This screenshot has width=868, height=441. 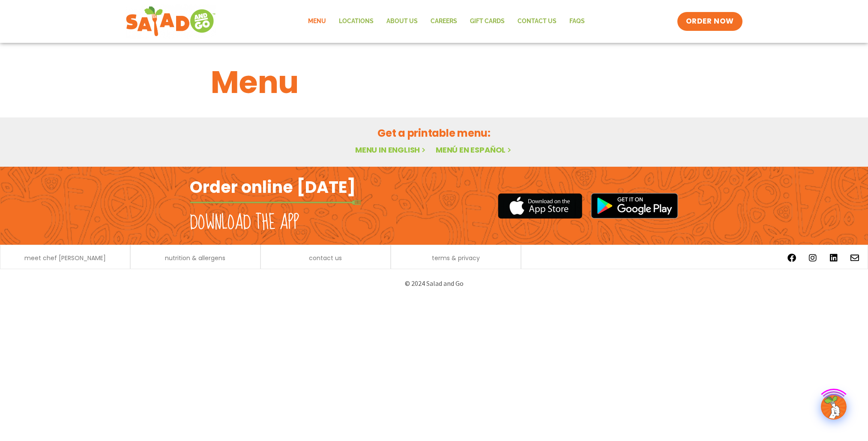 What do you see at coordinates (434, 283) in the screenshot?
I see `p: © 2024 Salad and Go` at bounding box center [434, 283].